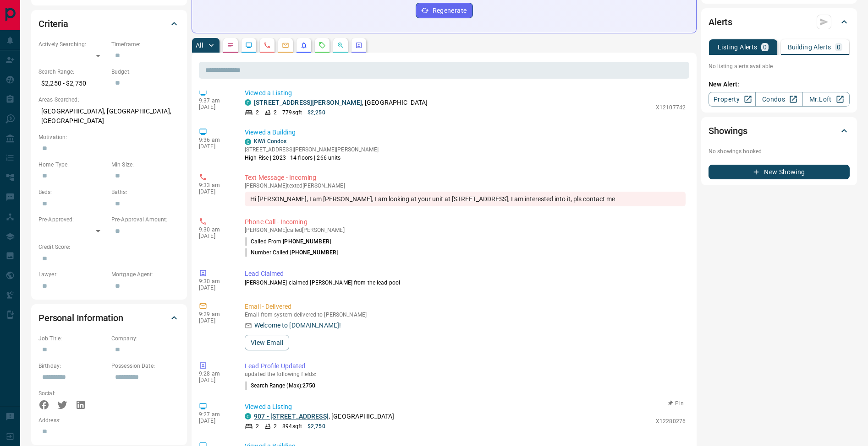  I want to click on h2: Showings, so click(727, 131).